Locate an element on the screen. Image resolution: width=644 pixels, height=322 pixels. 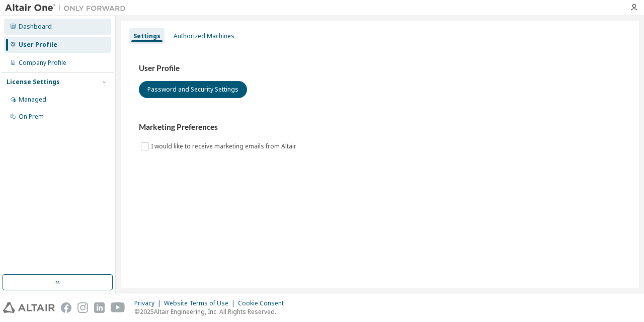
div: Managed is located at coordinates (32, 100).